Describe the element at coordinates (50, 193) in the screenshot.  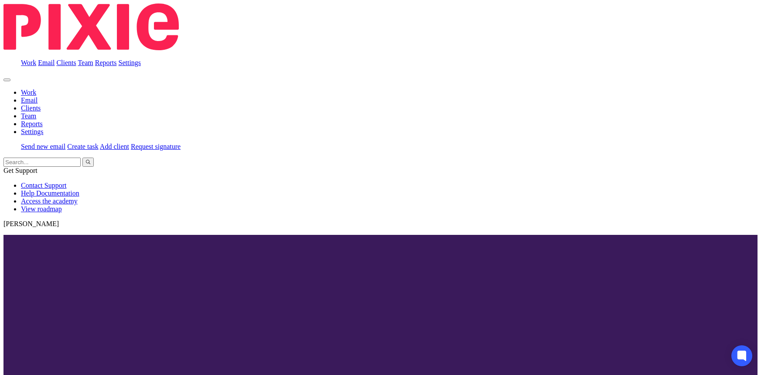
I see `a: Help Documentation` at that location.